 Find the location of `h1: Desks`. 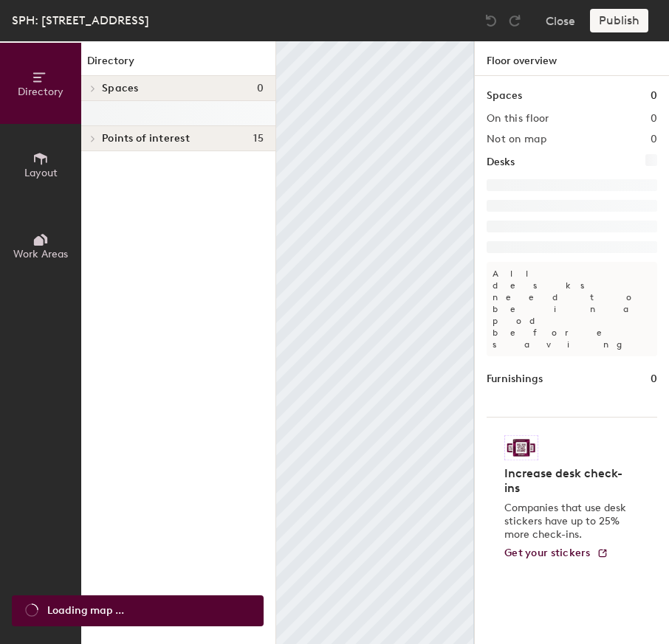

h1: Desks is located at coordinates (500, 163).